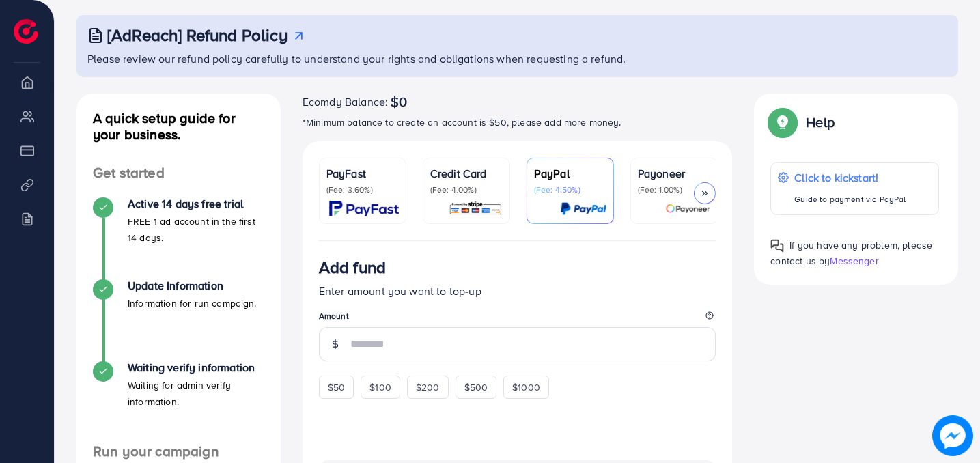 This screenshot has height=463, width=980. What do you see at coordinates (179, 320) in the screenshot?
I see `li: Update Information` at bounding box center [179, 320].